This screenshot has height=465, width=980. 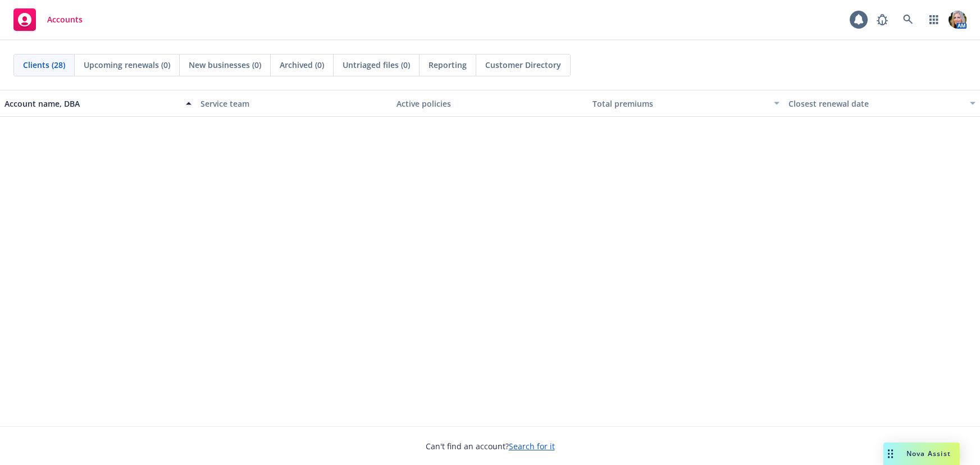 What do you see at coordinates (883, 20) in the screenshot?
I see `a: Report a Bug` at bounding box center [883, 20].